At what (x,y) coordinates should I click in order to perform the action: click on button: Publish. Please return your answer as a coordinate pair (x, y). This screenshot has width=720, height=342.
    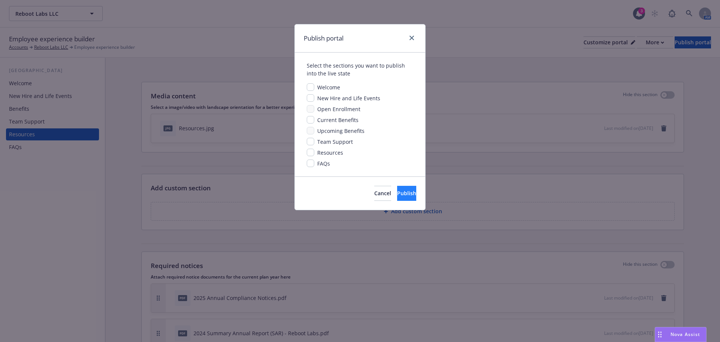
    Looking at the image, I should click on (407, 193).